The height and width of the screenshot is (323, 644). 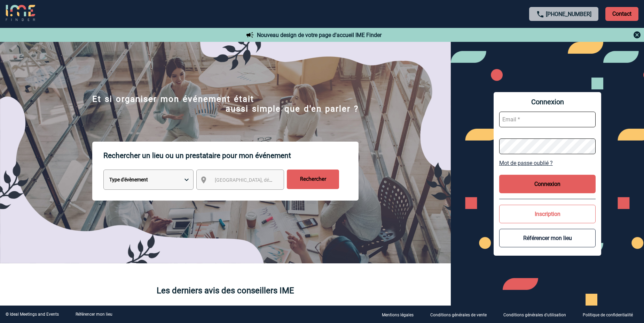 I want to click on p: Conditions générales de vente, so click(x=458, y=315).